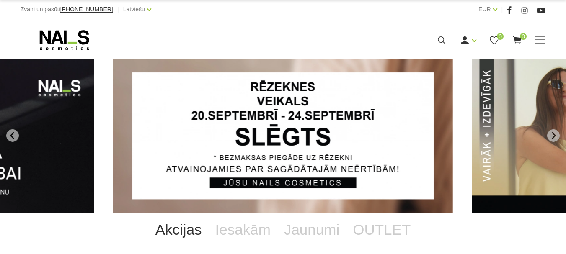 This screenshot has height=254, width=566. I want to click on button: Go to last slide, so click(13, 136).